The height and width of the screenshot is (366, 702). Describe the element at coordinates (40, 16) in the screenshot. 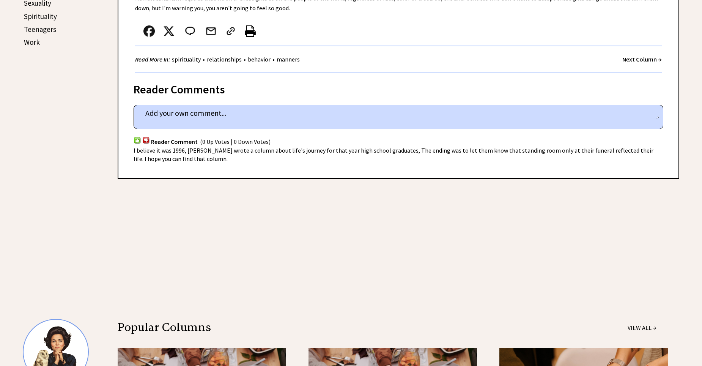

I see `a: Spirituality` at that location.